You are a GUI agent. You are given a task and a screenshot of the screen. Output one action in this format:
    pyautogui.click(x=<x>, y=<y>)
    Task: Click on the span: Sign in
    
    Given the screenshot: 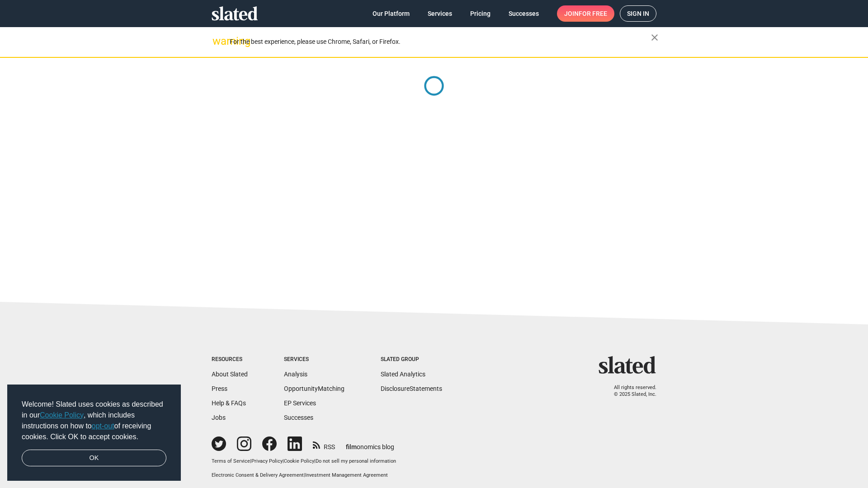 What is the action you would take?
    pyautogui.click(x=638, y=14)
    